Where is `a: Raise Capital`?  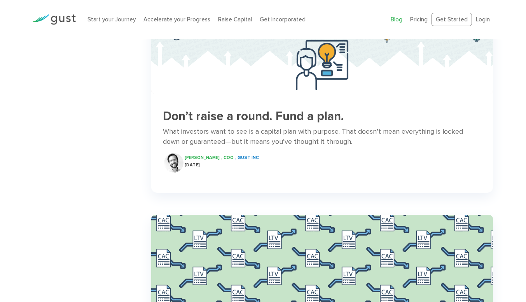 a: Raise Capital is located at coordinates (235, 19).